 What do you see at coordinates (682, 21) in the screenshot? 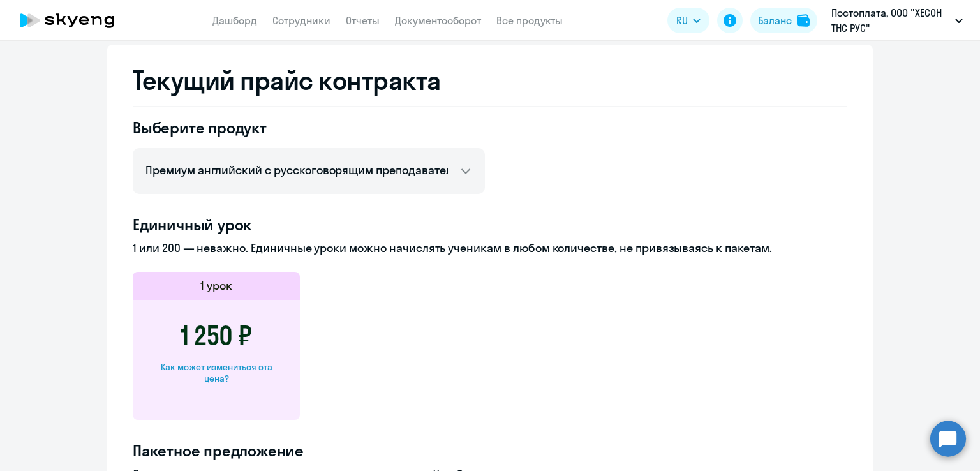
I see `span: RU` at bounding box center [682, 21].